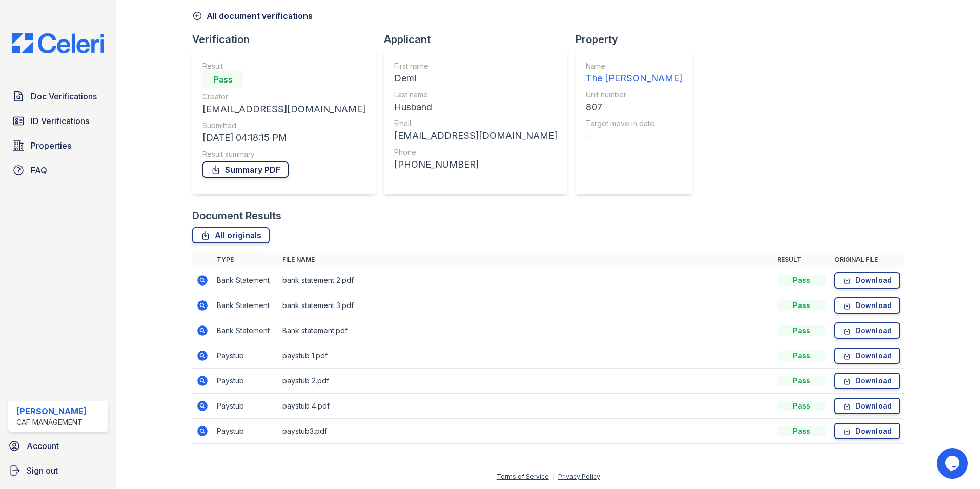  I want to click on td: paystub3.pdf, so click(526, 431).